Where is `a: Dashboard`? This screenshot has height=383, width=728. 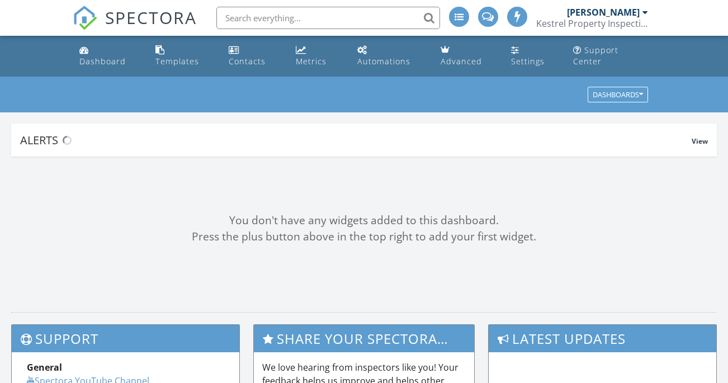 a: Dashboard is located at coordinates (108, 56).